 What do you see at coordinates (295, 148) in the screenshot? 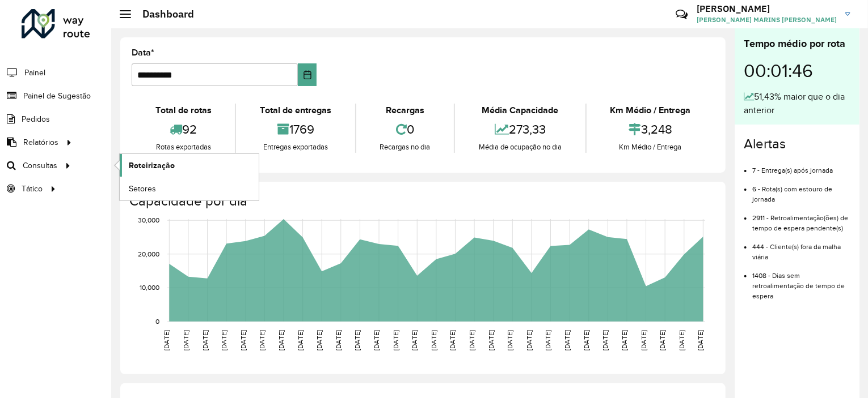
I see `div: Entregas exportadas` at bounding box center [295, 148].